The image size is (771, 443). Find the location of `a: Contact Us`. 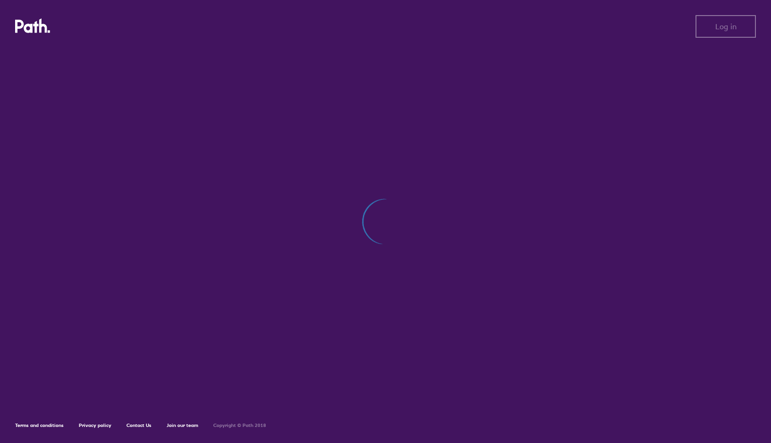

a: Contact Us is located at coordinates (139, 425).